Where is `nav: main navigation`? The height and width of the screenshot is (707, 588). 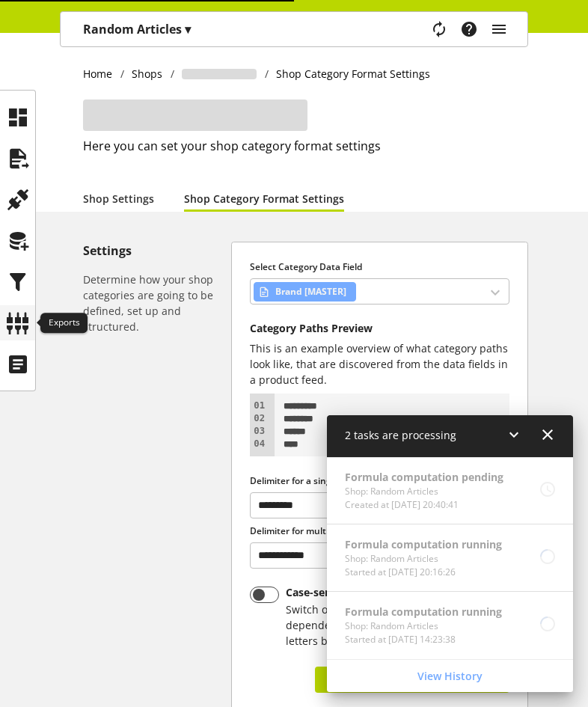 nav: main navigation is located at coordinates (294, 30).